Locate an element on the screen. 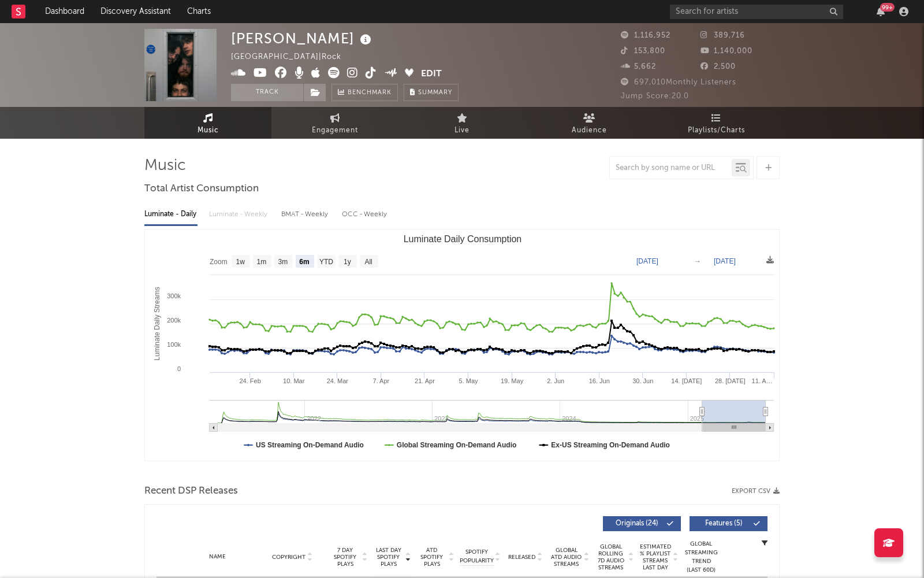  span: 1,140,000 is located at coordinates (727, 51).